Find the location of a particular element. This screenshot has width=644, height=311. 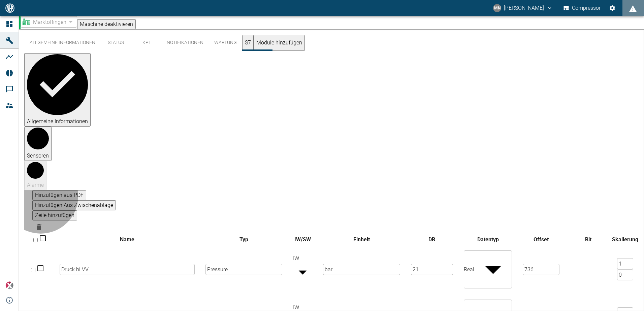

th: Skalierung is located at coordinates (625, 239).